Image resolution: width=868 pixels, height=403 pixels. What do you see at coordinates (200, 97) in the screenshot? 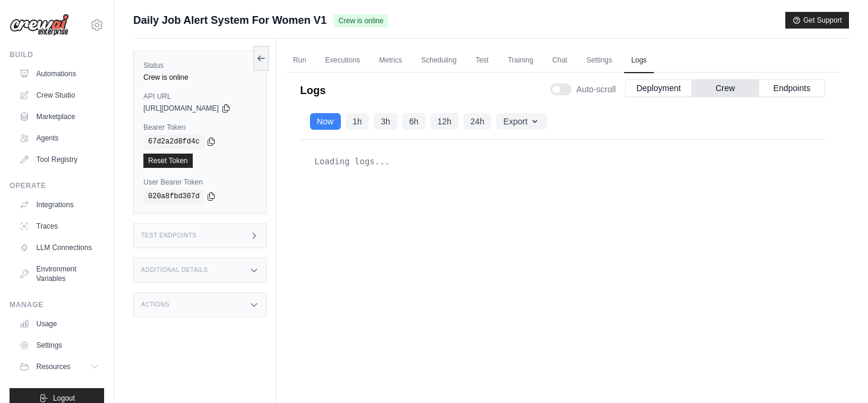
I see `label: API URL` at bounding box center [200, 97].